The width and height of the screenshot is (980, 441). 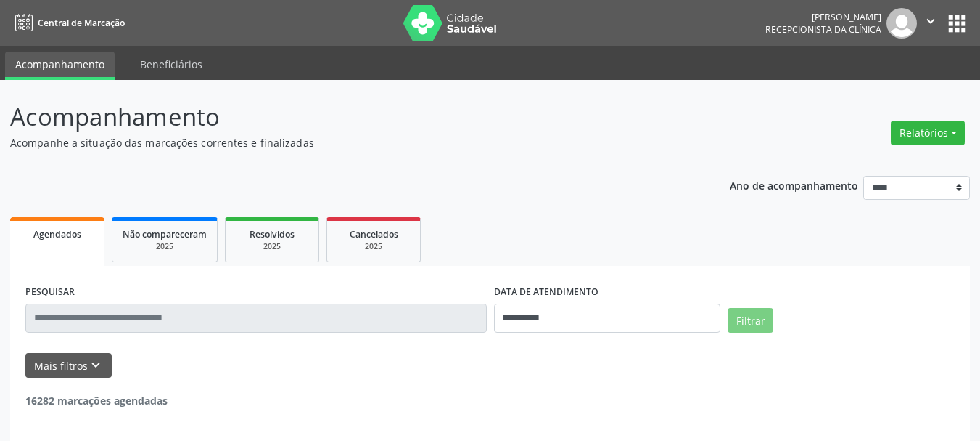 I want to click on p: Ano de acompanhamento, so click(x=794, y=185).